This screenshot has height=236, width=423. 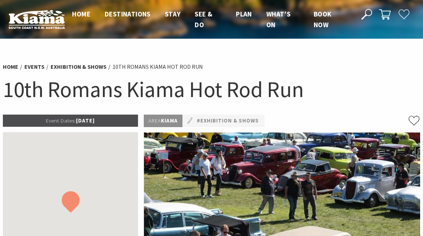 I want to click on span: See & Do, so click(x=203, y=19).